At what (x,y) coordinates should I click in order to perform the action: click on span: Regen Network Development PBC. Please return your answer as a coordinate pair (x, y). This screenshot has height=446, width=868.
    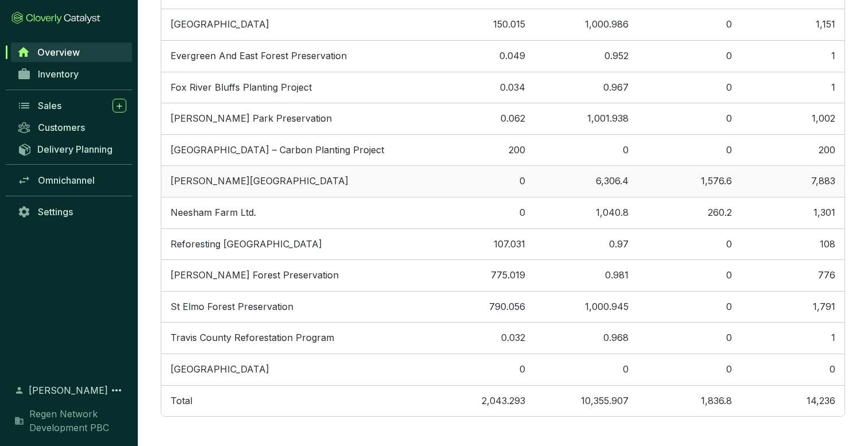
    Looking at the image, I should click on (78, 421).